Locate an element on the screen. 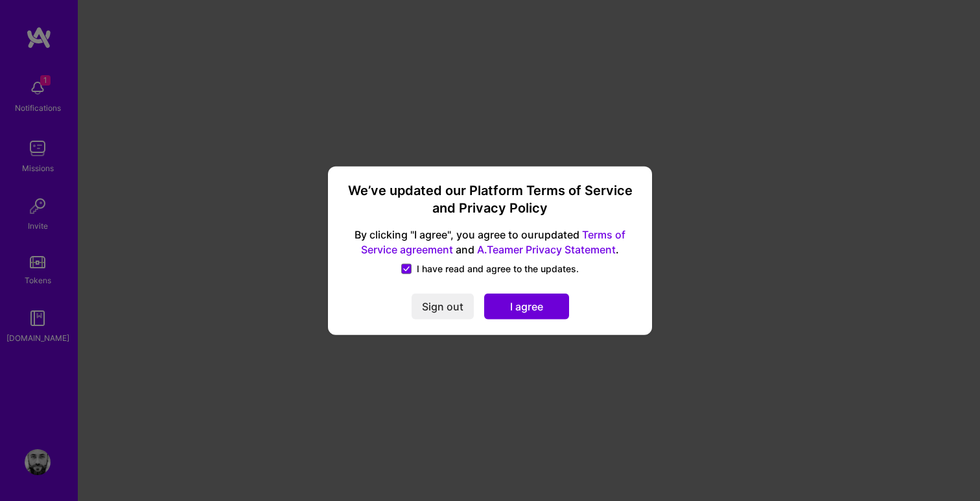  button: Sign out is located at coordinates (442, 307).